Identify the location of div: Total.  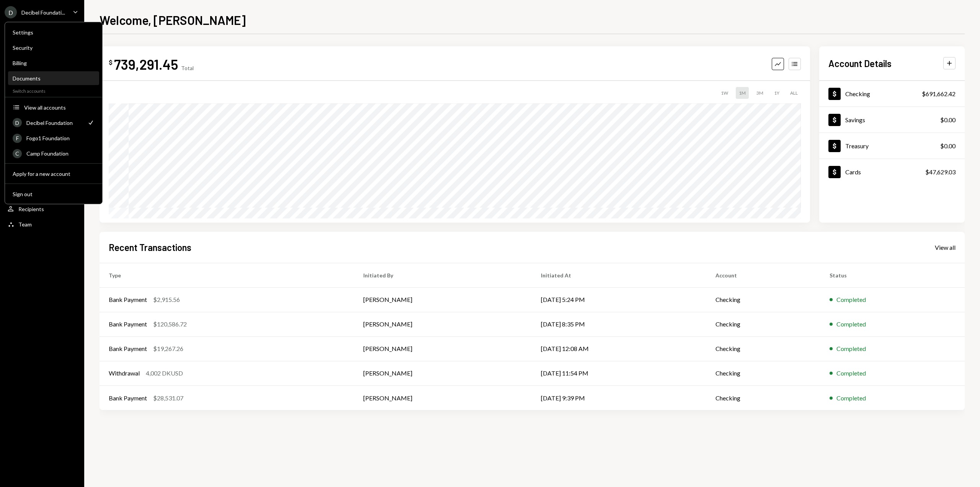
(188, 68).